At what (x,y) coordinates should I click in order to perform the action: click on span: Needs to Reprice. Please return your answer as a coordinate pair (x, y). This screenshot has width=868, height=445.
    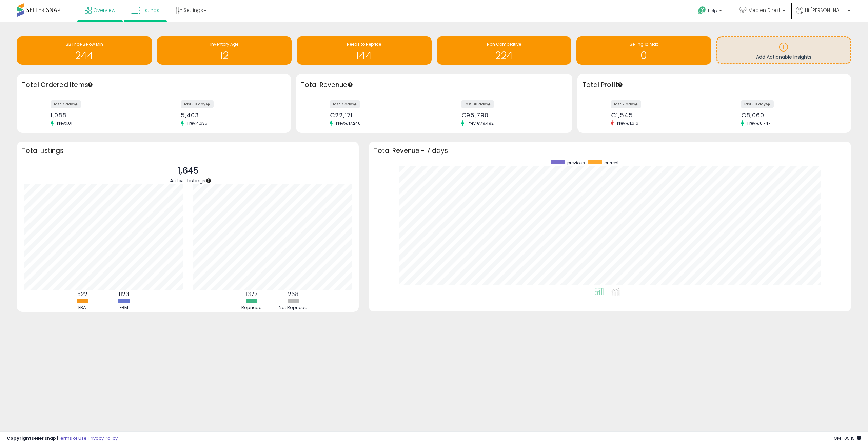
    Looking at the image, I should click on (364, 44).